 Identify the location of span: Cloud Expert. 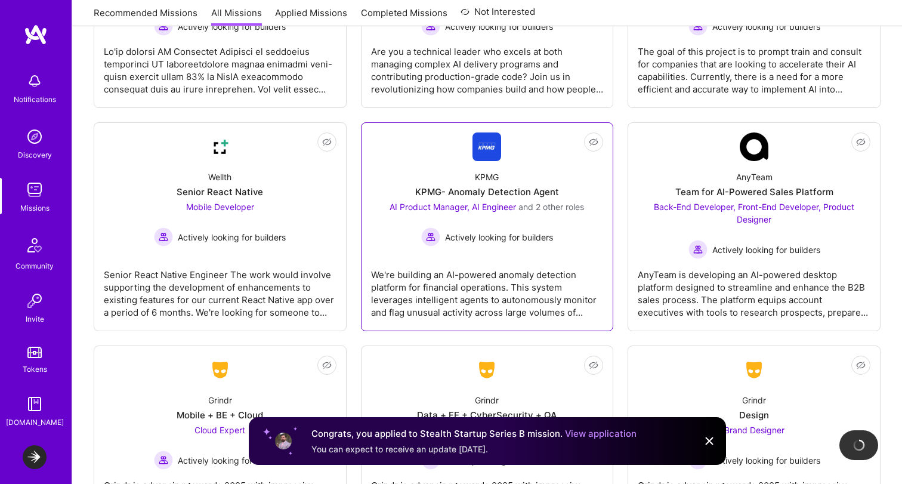
(220, 430).